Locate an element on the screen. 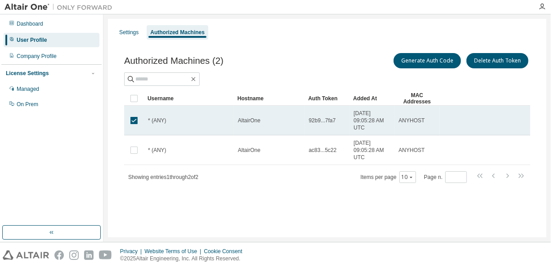 Image resolution: width=551 pixels, height=268 pixels. button: Delete Auth Token is located at coordinates (498, 61).